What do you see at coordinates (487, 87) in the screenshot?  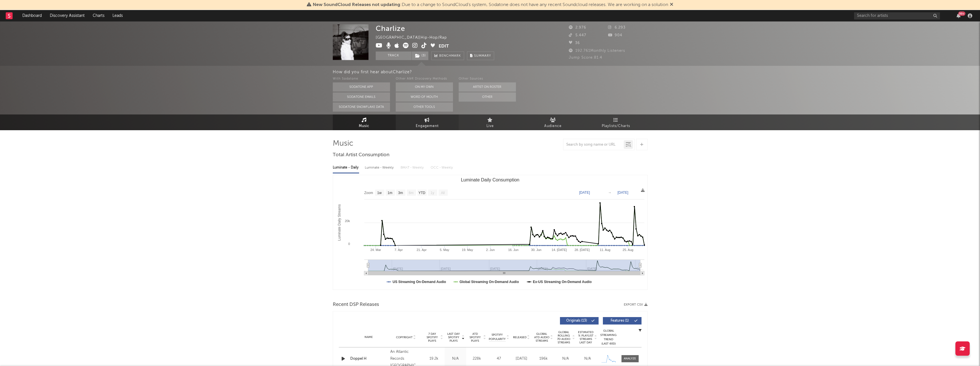 I see `button: Artist on Roster` at bounding box center [487, 87].